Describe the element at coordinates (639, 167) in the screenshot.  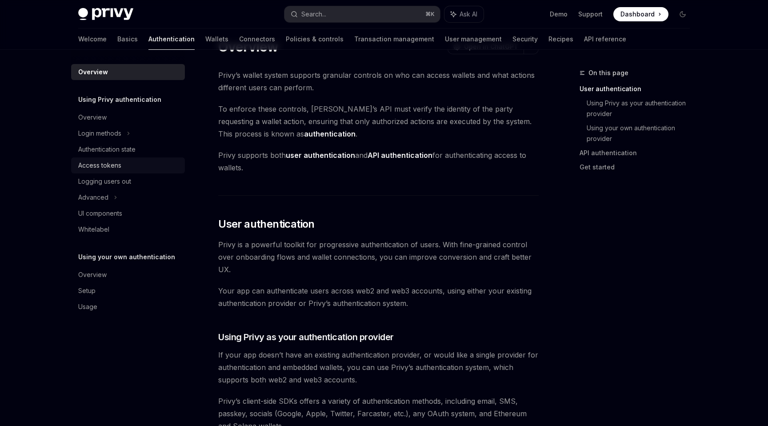
I see `a: Get started` at that location.